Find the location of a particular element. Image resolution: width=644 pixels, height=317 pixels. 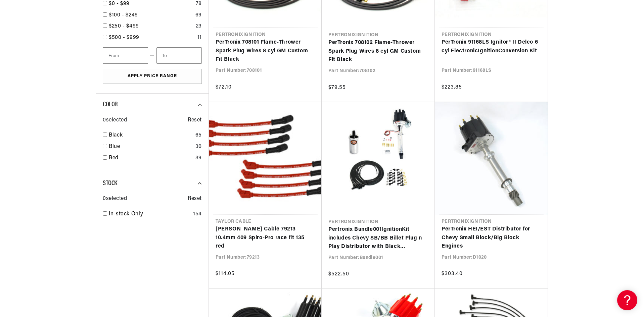

span: $100 - $249 is located at coordinates (123, 15).